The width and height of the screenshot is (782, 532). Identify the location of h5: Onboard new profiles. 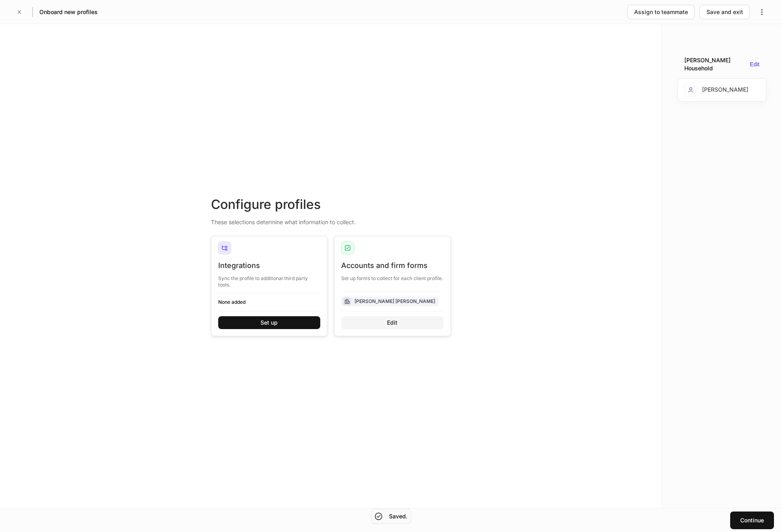
(68, 12).